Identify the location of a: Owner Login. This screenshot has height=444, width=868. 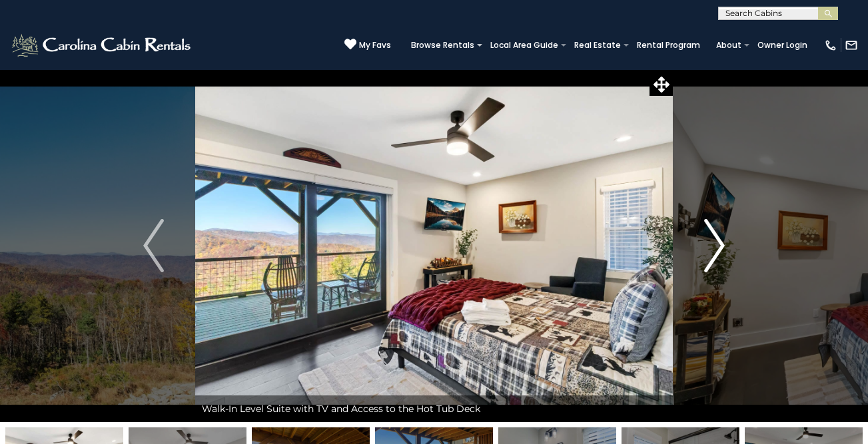
(782, 45).